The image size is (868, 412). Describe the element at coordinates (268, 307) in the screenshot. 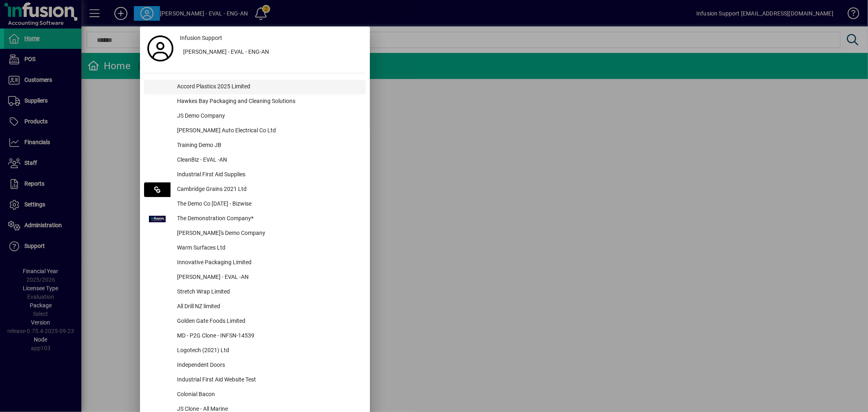

I see `div: All Drill NZ limited` at that location.